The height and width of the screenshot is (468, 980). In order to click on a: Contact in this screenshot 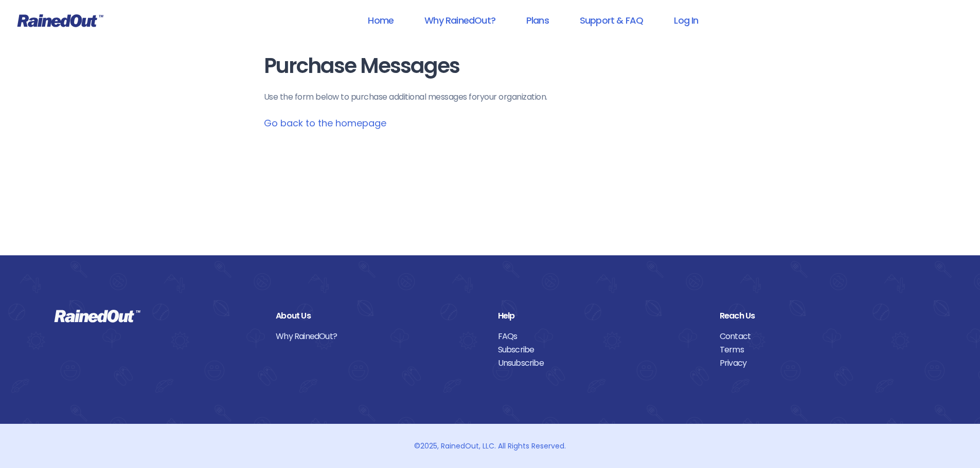, I will do `click(823, 337)`.